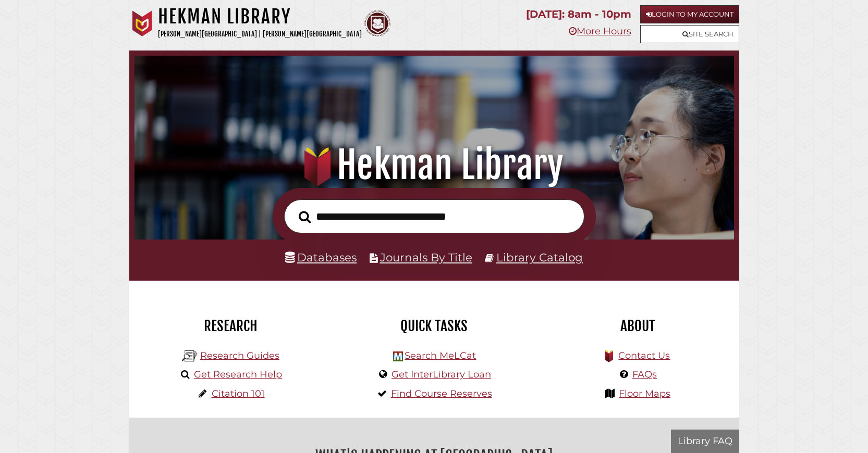  What do you see at coordinates (240, 356) in the screenshot?
I see `a: Research Guides` at bounding box center [240, 356].